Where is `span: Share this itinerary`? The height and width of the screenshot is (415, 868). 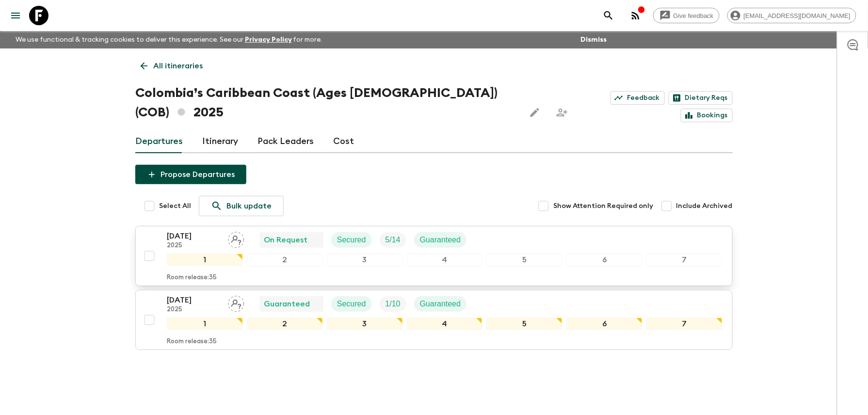
span: Share this itinerary is located at coordinates (562, 113).